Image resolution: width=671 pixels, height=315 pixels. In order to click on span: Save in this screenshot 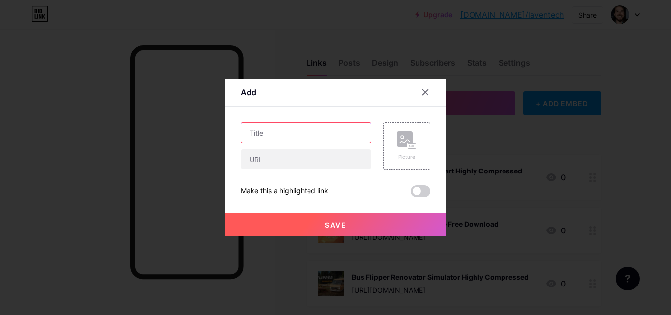, I will do `click(336, 225)`.